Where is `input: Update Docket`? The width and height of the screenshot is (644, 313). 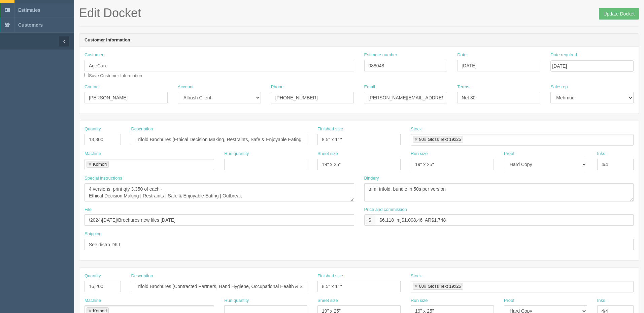 input: Update Docket is located at coordinates (619, 14).